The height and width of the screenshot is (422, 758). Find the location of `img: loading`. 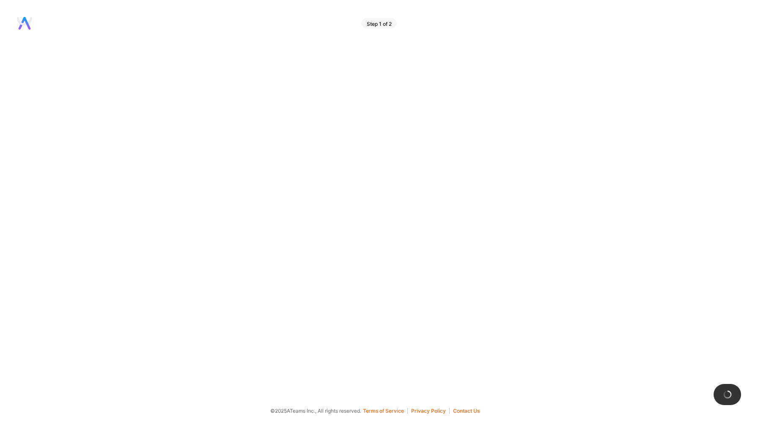

img: loading is located at coordinates (728, 395).